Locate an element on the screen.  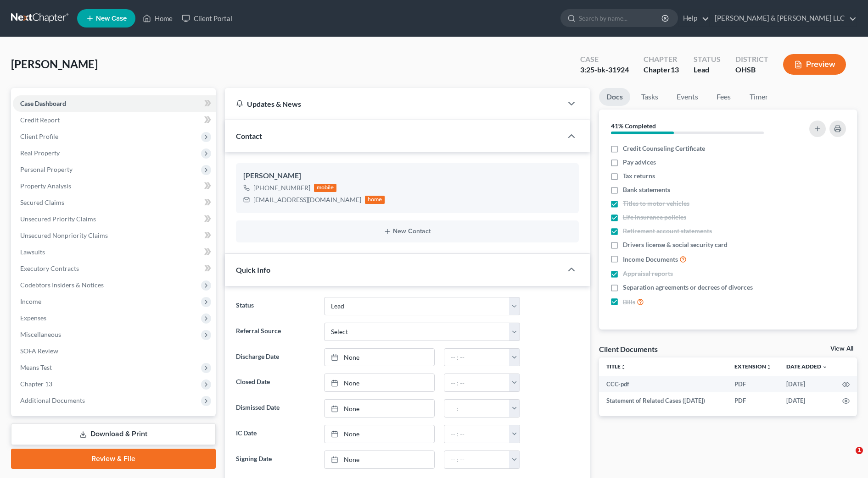
span: Separation agreements or decrees of divorces is located at coordinates (688, 288).